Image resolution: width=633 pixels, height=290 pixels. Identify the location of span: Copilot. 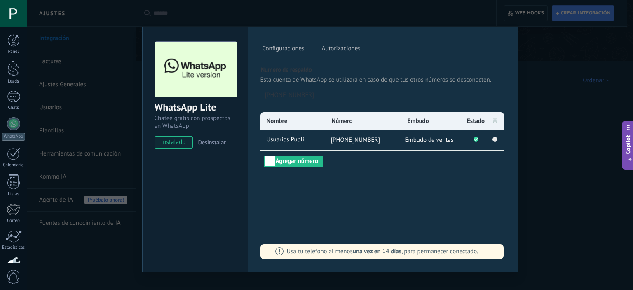
(628, 144).